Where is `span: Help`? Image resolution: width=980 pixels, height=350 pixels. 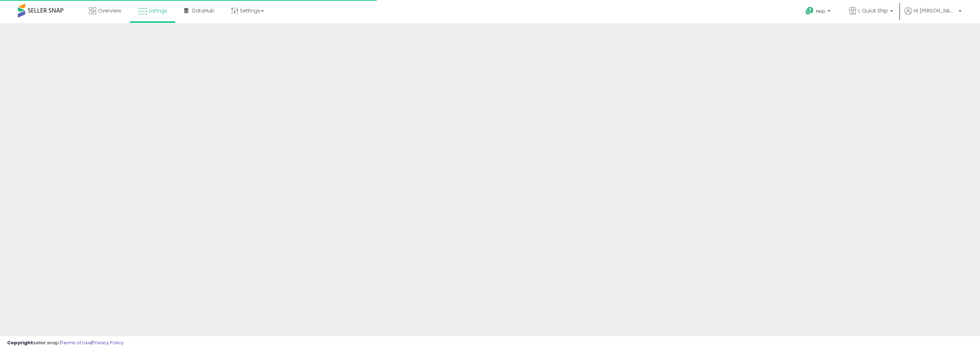 span: Help is located at coordinates (820, 11).